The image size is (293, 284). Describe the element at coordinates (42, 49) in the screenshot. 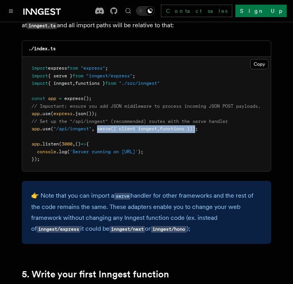

I see `code: ./index.ts` at that location.